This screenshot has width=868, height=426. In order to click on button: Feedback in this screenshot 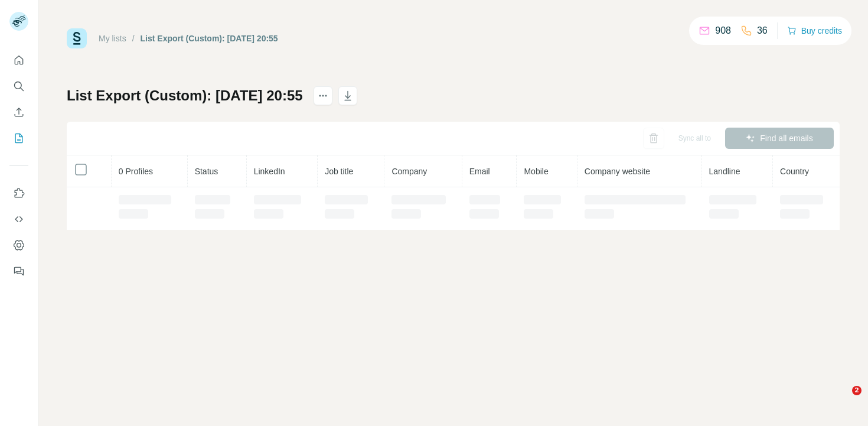, I will do `click(19, 271)`.